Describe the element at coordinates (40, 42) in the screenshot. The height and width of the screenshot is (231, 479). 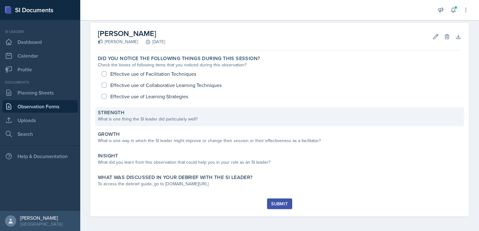
I see `a: Dashboard` at that location.